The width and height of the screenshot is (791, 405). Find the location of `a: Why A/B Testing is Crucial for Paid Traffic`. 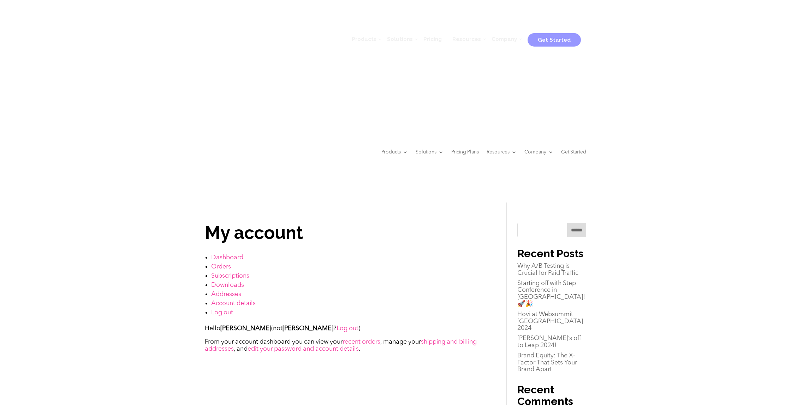

a: Why A/B Testing is Crucial for Paid Traffic is located at coordinates (548, 270).